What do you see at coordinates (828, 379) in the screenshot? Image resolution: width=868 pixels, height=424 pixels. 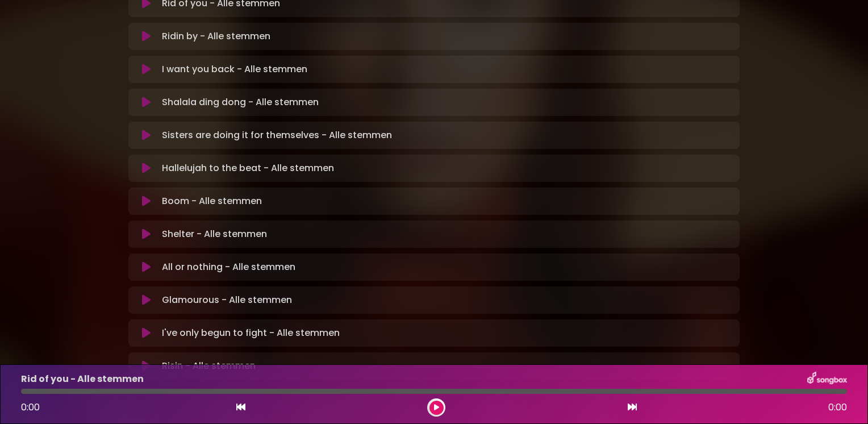 I see `img: songbox-logo-white.png` at bounding box center [828, 379].